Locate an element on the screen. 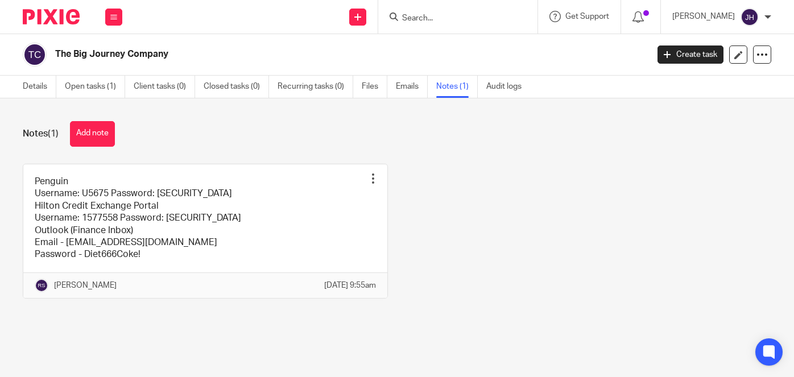  button: Add note is located at coordinates (92, 134).